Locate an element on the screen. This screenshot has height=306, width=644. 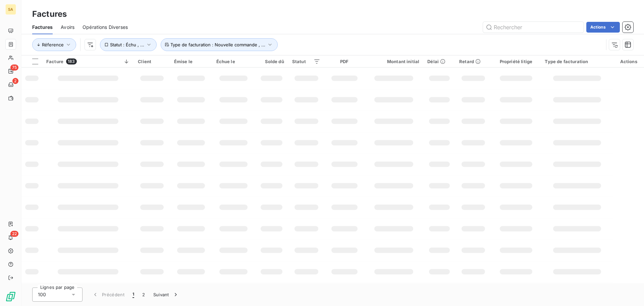
div: Actions is located at coordinates (629, 62).